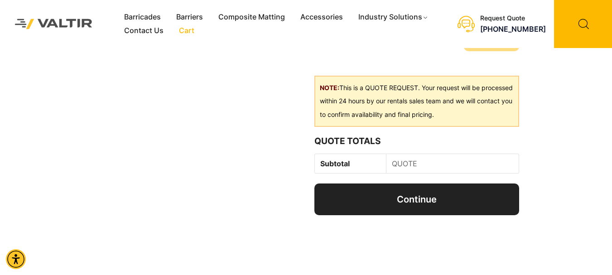 This screenshot has height=275, width=612. What do you see at coordinates (416, 141) in the screenshot?
I see `h2: Quote Totals` at bounding box center [416, 141].